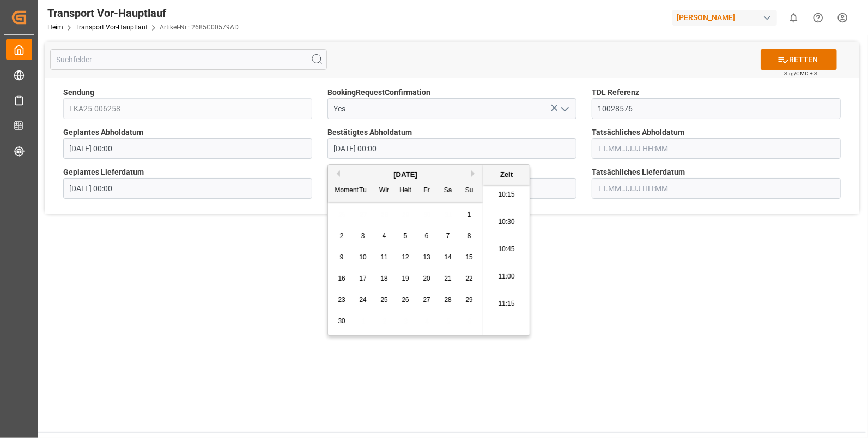 This screenshot has height=438, width=868. I want to click on div: Heit, so click(405, 191).